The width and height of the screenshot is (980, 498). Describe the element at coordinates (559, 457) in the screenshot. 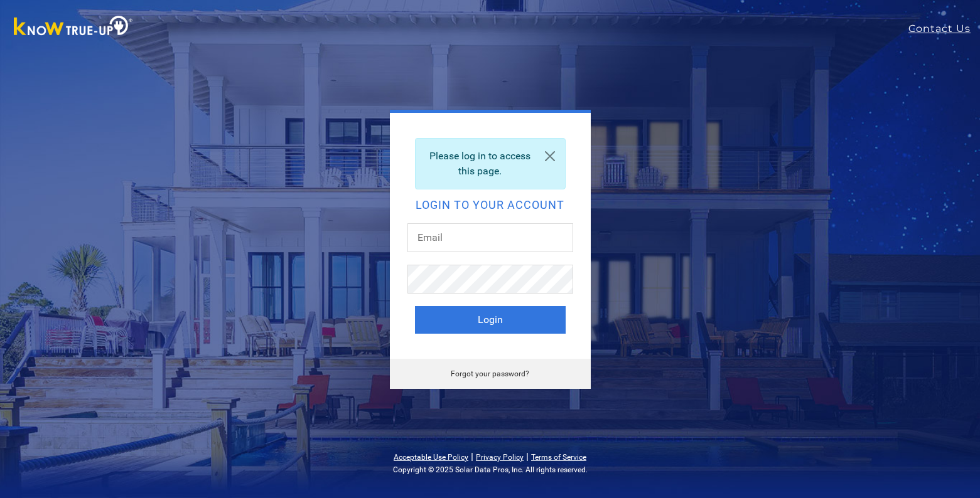

I see `a: Terms of Service` at that location.